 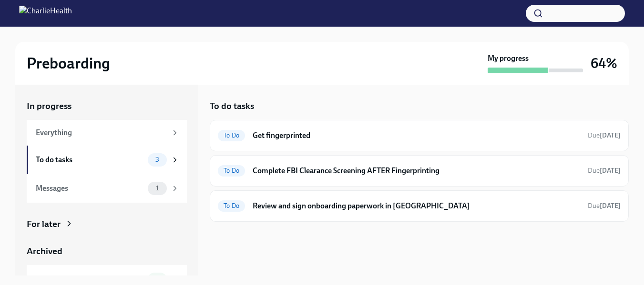 What do you see at coordinates (68, 63) in the screenshot?
I see `h2: Preboarding` at bounding box center [68, 63].